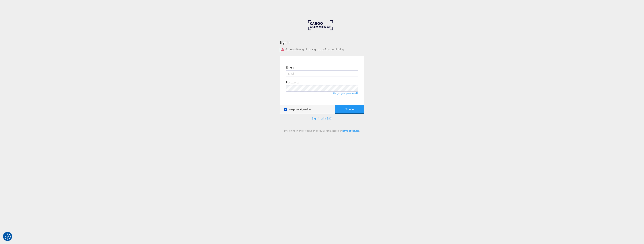  I want to click on label: Password:, so click(292, 82).